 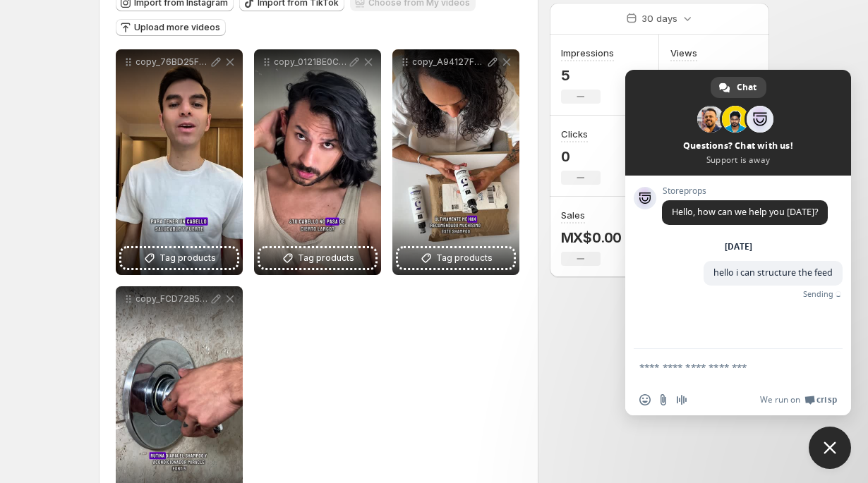 What do you see at coordinates (826, 400) in the screenshot?
I see `span: Crisp` at bounding box center [826, 400].